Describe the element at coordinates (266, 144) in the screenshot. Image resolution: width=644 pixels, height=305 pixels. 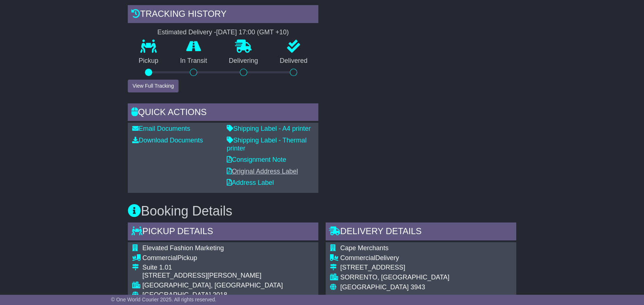
I see `a: Shipping Label - Thermal printer` at that location.